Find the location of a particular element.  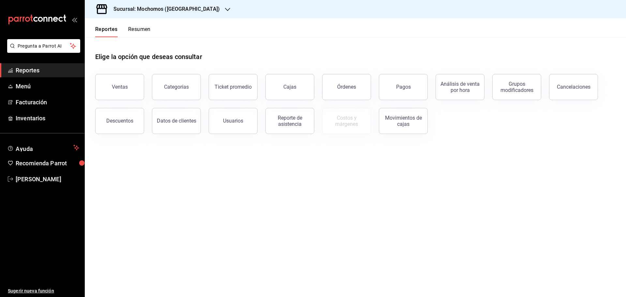

div: Movimientos de cajas is located at coordinates (403, 121).